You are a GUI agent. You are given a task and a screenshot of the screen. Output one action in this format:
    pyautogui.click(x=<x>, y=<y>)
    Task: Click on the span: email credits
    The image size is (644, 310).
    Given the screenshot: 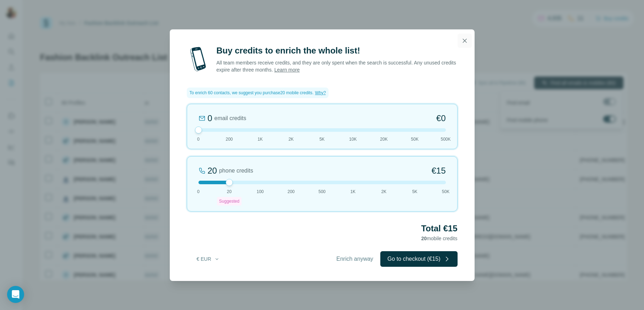 What is the action you would take?
    pyautogui.click(x=230, y=119)
    